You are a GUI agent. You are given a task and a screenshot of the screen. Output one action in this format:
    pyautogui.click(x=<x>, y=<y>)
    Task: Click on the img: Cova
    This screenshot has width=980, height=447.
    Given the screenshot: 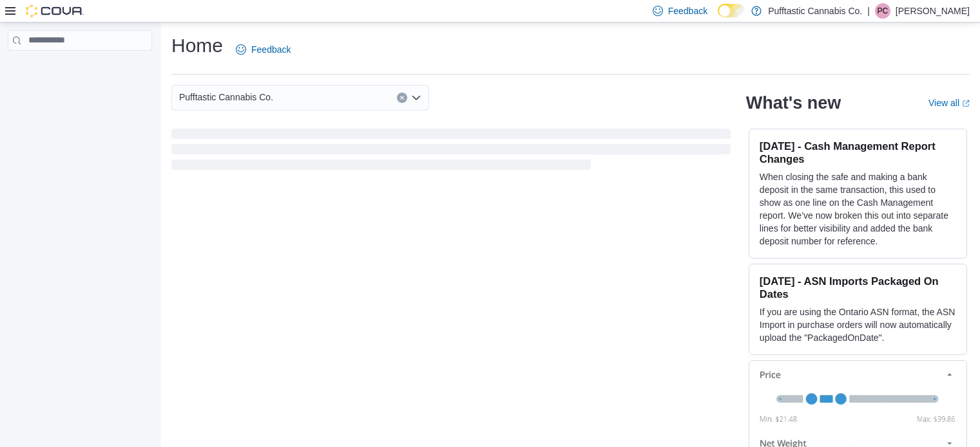 What is the action you would take?
    pyautogui.click(x=55, y=11)
    